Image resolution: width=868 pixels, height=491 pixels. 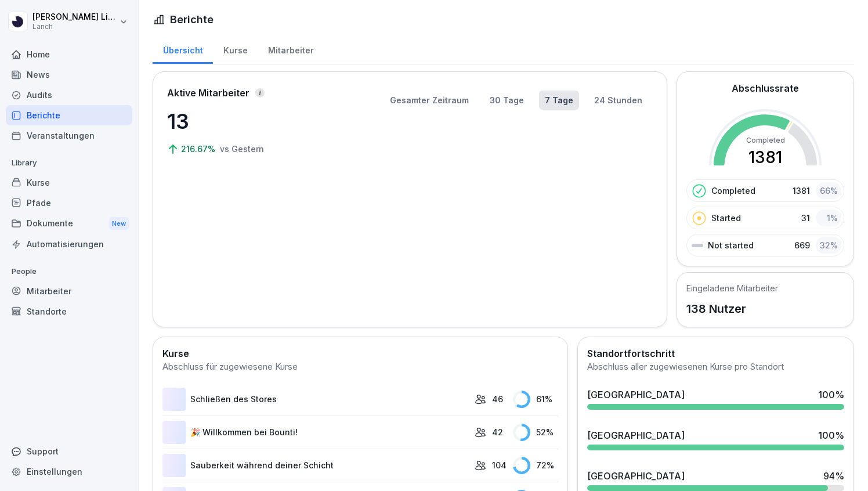 What do you see at coordinates (316, 465) in the screenshot?
I see `a: Sauberkeit während deiner Schicht` at bounding box center [316, 465].